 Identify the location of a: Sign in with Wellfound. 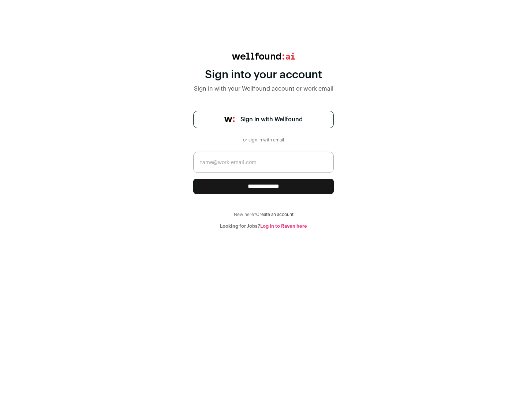
(263, 120).